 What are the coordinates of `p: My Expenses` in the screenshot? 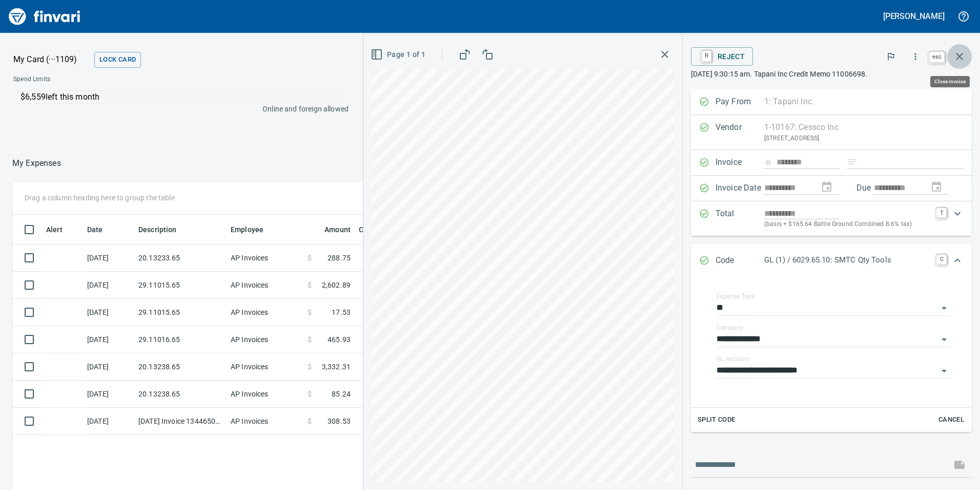 It's located at (36, 164).